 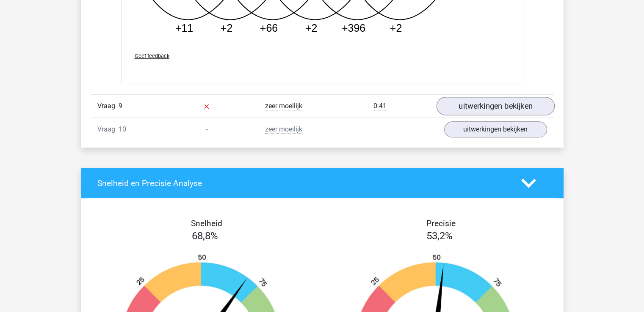 I want to click on h4: Snelheid en Precisie Analyse, so click(x=303, y=183).